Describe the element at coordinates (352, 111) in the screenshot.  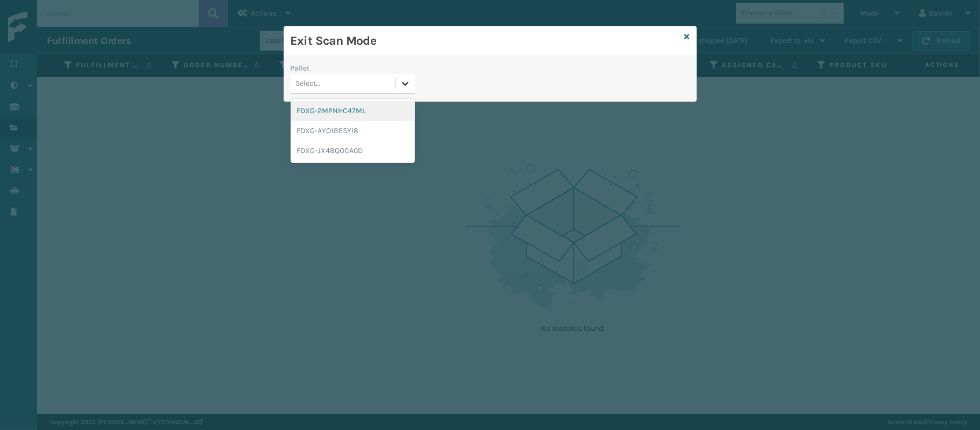
I see `div: FDXG-2MPNHC47ML` at that location.